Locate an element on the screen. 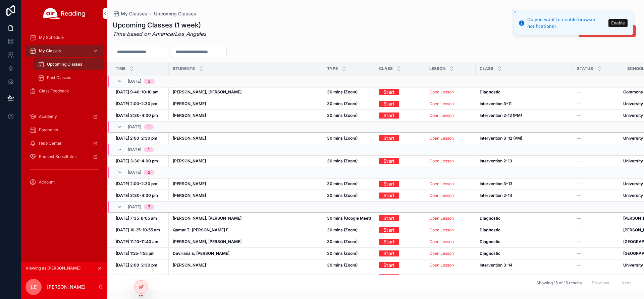  span: Past Classes is located at coordinates (59, 78).